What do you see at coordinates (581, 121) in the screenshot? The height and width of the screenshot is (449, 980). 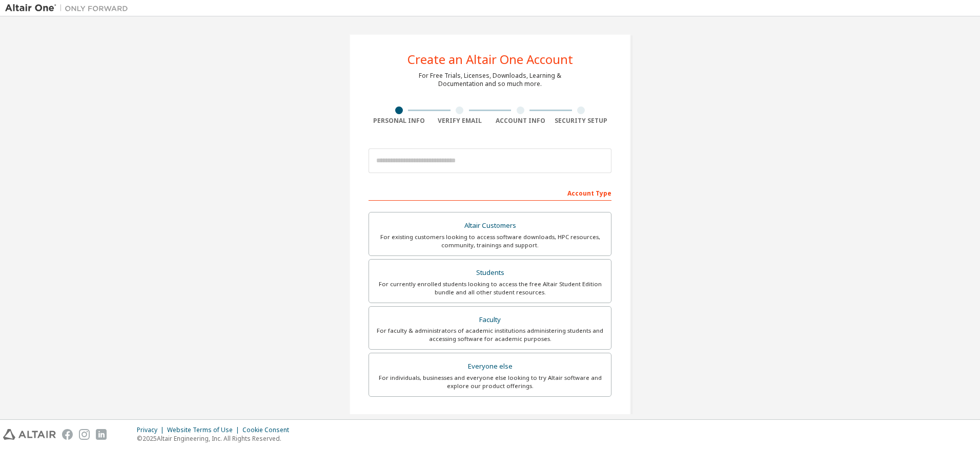 I see `div: Security Setup` at bounding box center [581, 121].